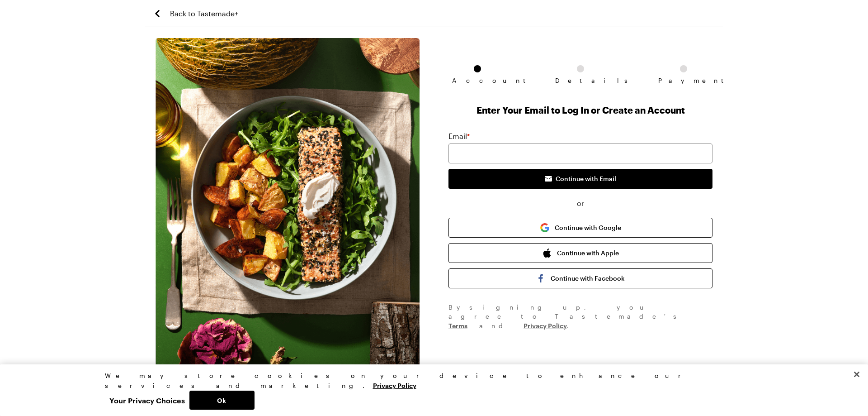 The width and height of the screenshot is (868, 416). Describe the element at coordinates (204, 13) in the screenshot. I see `span: Back to Tastemade+` at that location.